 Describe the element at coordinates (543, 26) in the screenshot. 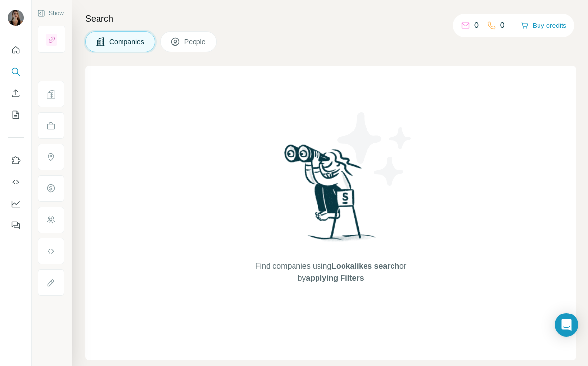

I see `button: Buy credits` at that location.